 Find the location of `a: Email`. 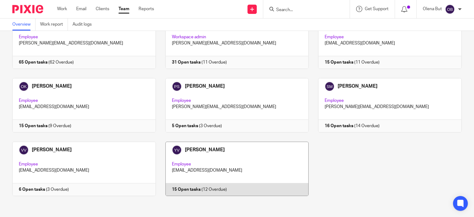

a: Email is located at coordinates (81, 9).